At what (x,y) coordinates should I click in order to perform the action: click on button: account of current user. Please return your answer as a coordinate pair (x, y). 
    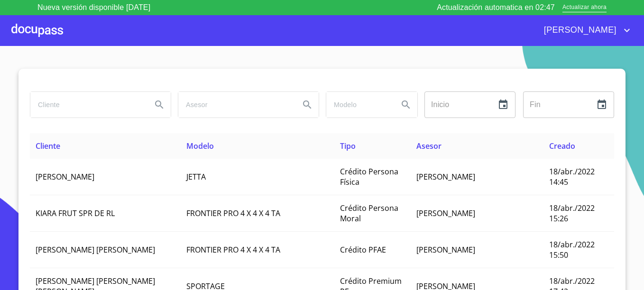
    Looking at the image, I should click on (585, 31).